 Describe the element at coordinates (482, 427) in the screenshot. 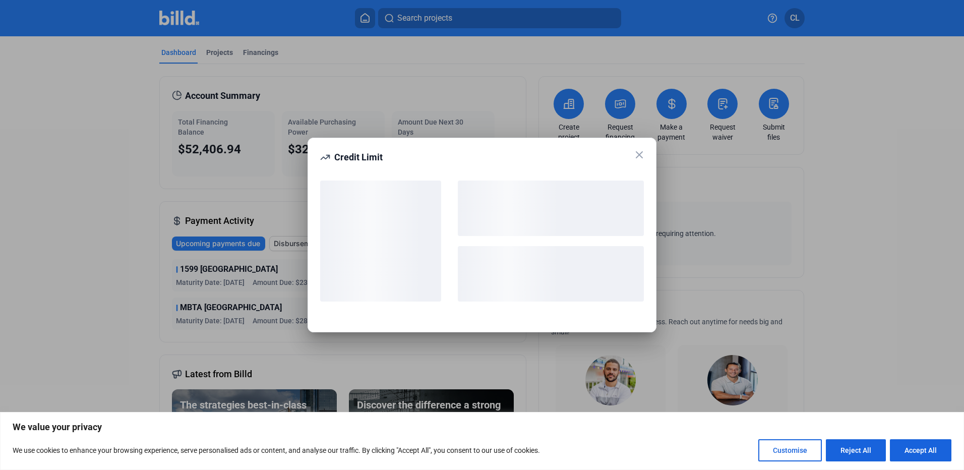

I see `p: We value your privacy` at that location.